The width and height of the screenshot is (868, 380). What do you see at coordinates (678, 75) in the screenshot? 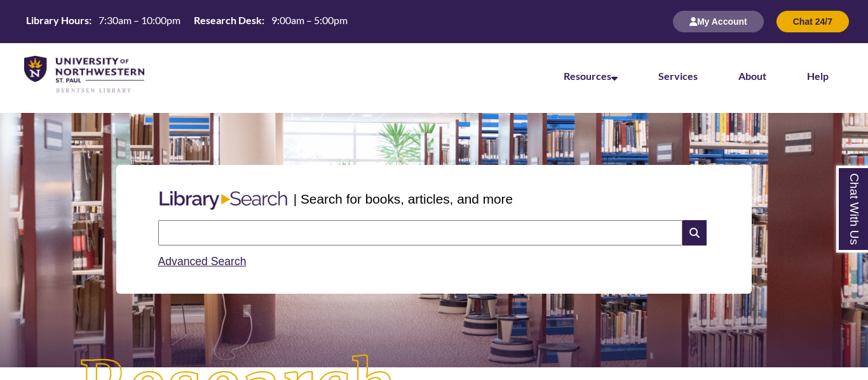
I see `a: Services` at bounding box center [678, 75].